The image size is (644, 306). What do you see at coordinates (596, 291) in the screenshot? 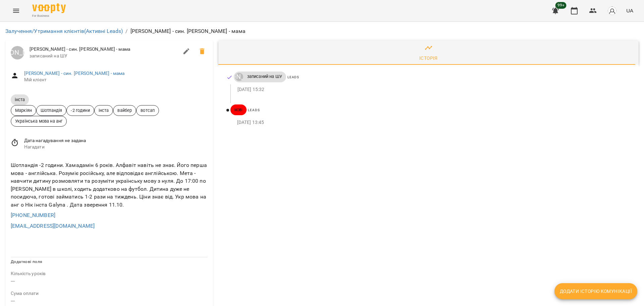
I see `button: Додати історію комунікації` at bounding box center [596, 291].